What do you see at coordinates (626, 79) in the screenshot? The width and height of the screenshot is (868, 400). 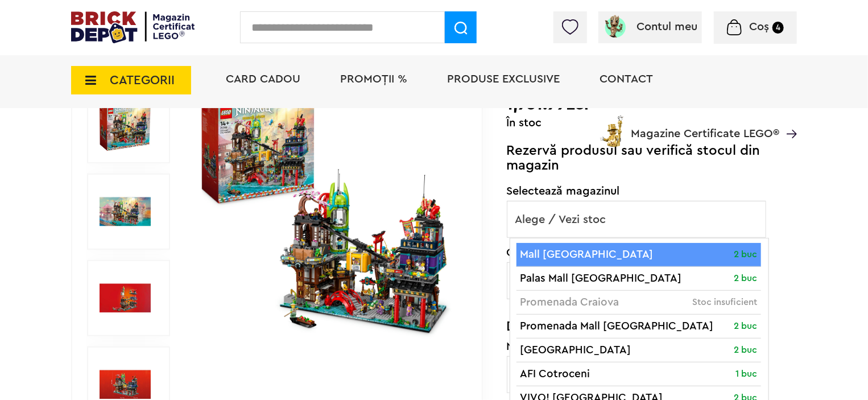 I see `span: Contact` at bounding box center [626, 79].